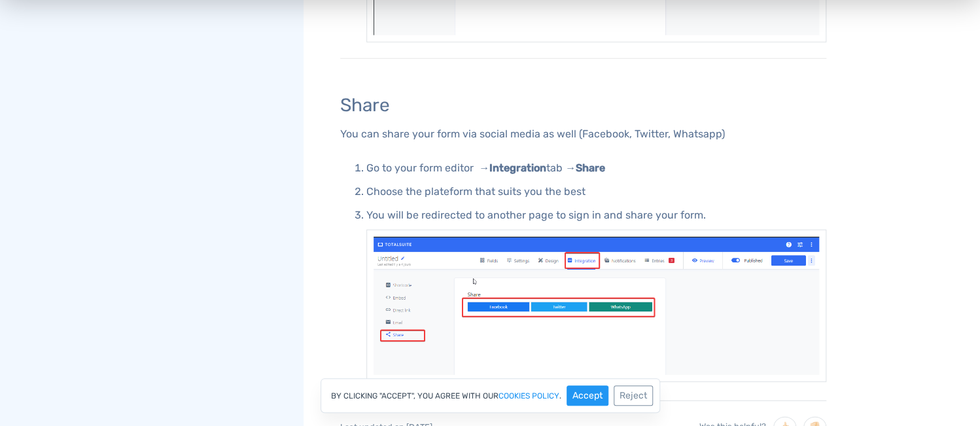 Image resolution: width=980 pixels, height=426 pixels. Describe the element at coordinates (583, 134) in the screenshot. I see `p: You can share your form via social media as well (Facebook, Twitter, Whatsapp)` at that location.